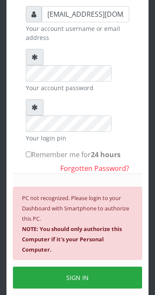 This screenshot has height=295, width=155. What do you see at coordinates (72, 239) in the screenshot?
I see `b: NOTE: You should only authorize this Computer if it's your Personal Computer.` at bounding box center [72, 239].